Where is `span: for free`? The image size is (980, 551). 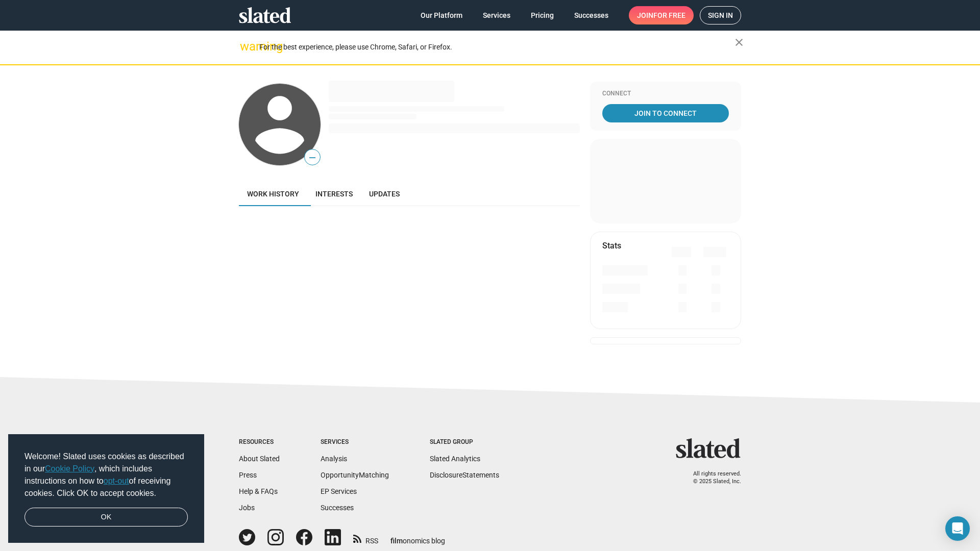 span: for free is located at coordinates (669, 16).